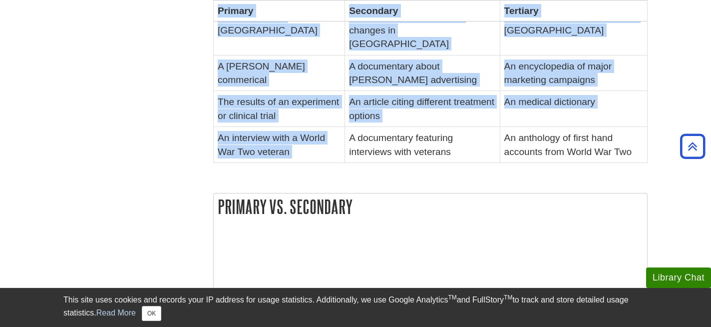  Describe the element at coordinates (573, 73) in the screenshot. I see `td: An encyclopedia of major marketing campaigns` at that location.